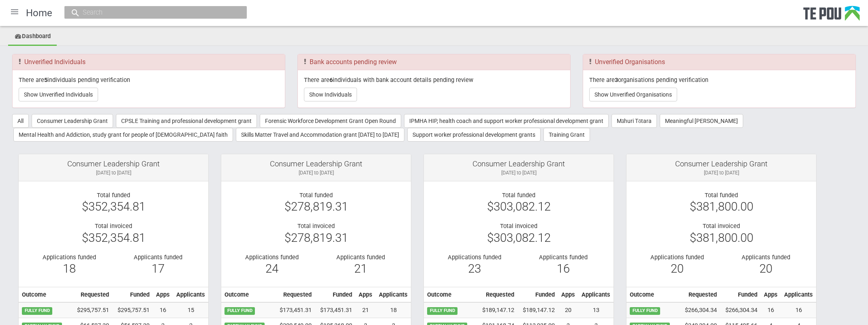  I want to click on div: 24, so click(271, 268).